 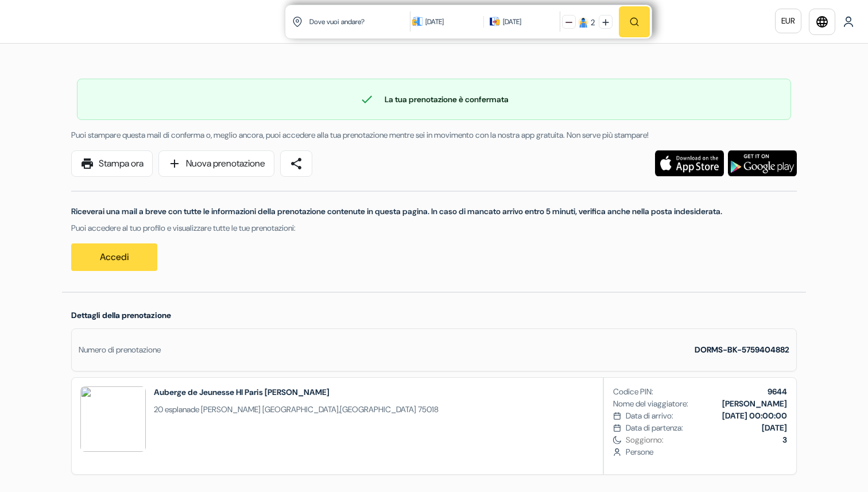 I want to click on span: Data di arrivo:, so click(x=649, y=415).